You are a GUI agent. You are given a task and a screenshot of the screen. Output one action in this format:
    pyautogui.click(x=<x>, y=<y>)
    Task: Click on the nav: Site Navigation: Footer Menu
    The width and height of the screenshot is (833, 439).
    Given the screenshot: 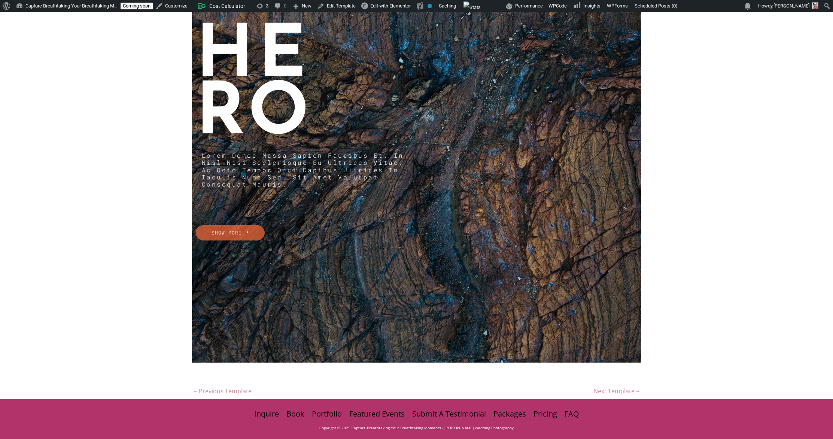 What is the action you would take?
    pyautogui.click(x=416, y=413)
    